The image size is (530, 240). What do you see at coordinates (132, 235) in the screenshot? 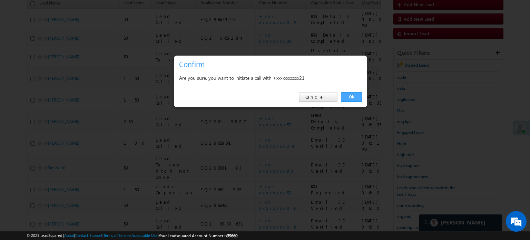
I see `span: © 2025 LeadSquared | | | | |` at bounding box center [132, 235].